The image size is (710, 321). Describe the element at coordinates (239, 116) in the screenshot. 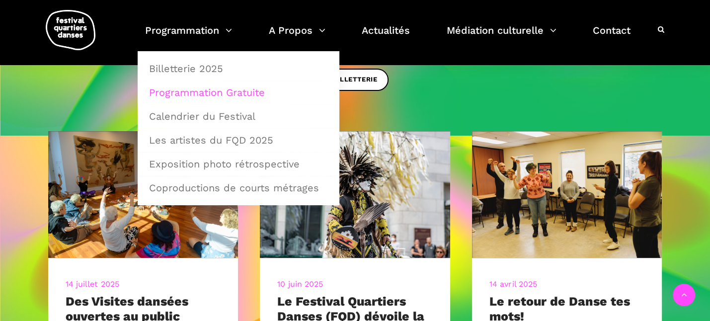

I see `a: Calendrier du Festival` at that location.